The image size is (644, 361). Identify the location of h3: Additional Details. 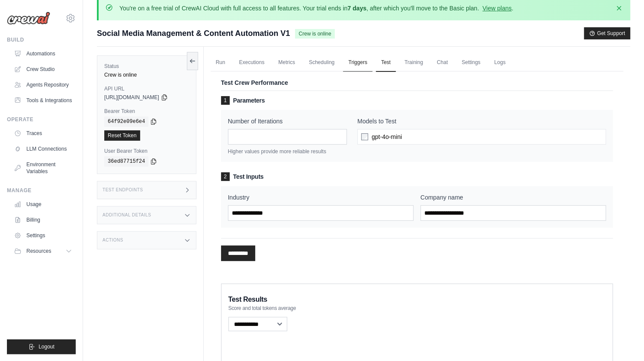
(127, 215).